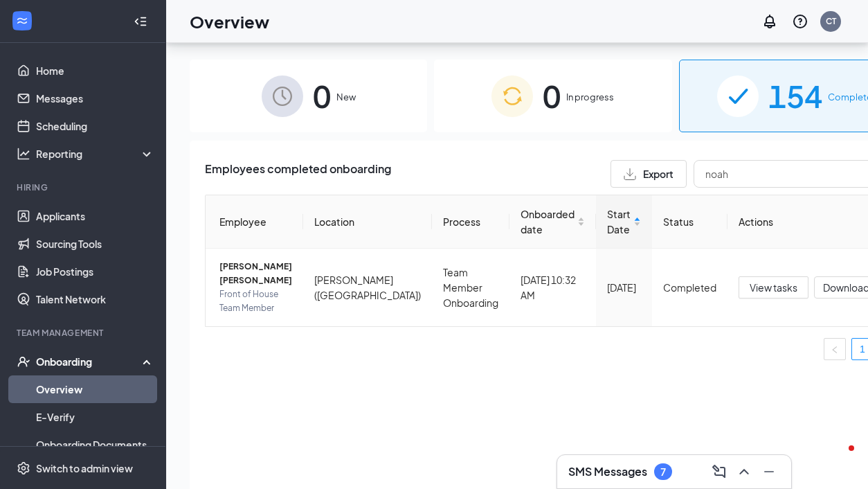  Describe the element at coordinates (95, 389) in the screenshot. I see `a: Overview` at that location.